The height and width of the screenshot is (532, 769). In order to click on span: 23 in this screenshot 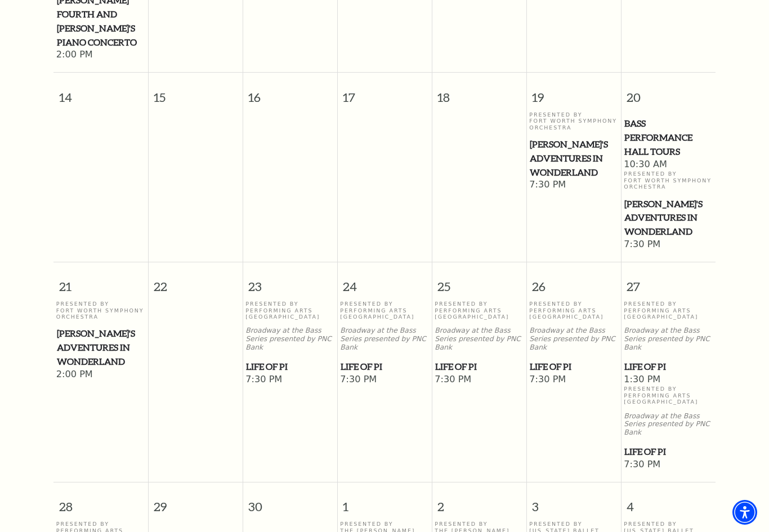, I will do `click(290, 282)`.